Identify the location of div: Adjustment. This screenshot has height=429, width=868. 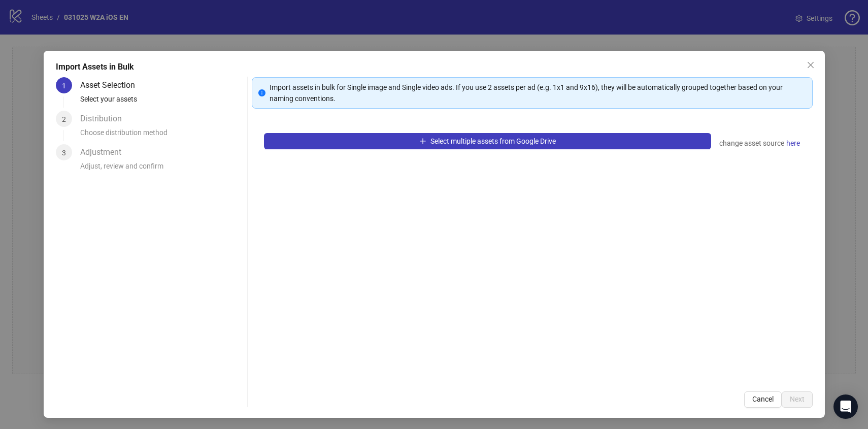
(104, 152).